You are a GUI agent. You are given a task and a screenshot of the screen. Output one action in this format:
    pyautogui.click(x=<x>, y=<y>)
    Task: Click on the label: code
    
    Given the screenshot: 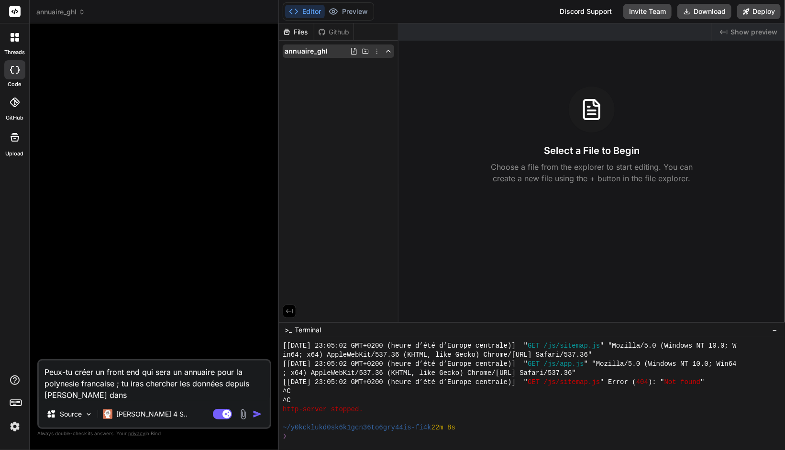 What is the action you would take?
    pyautogui.click(x=15, y=84)
    